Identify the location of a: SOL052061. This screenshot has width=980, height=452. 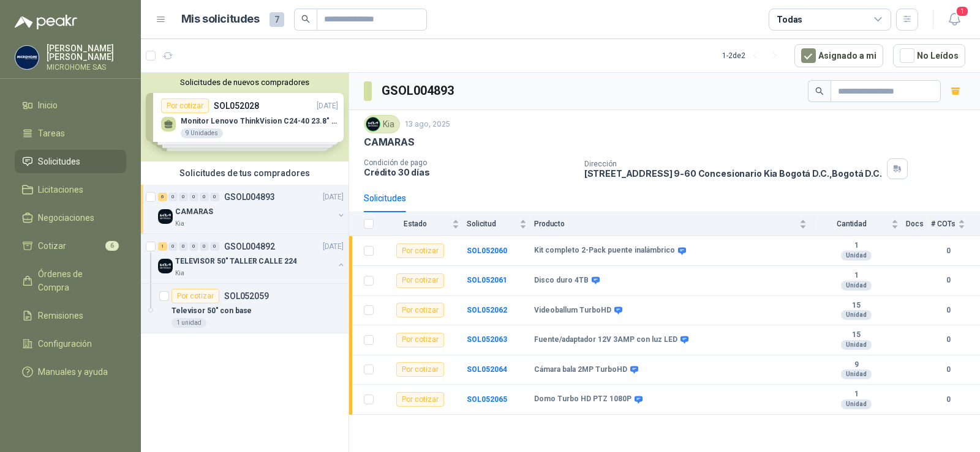
(487, 280).